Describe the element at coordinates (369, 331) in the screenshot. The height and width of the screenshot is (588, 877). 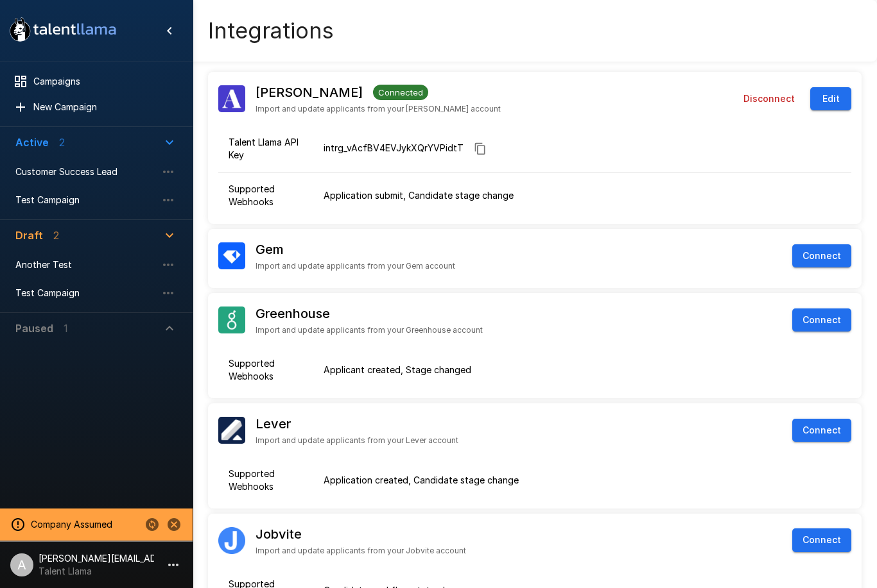
I see `span: Import and update applicants from your Greenhouse account` at that location.